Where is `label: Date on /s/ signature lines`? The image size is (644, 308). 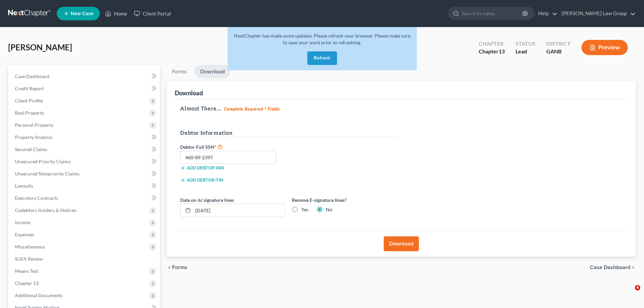
label: Date on /s/ signature lines is located at coordinates (207, 200).